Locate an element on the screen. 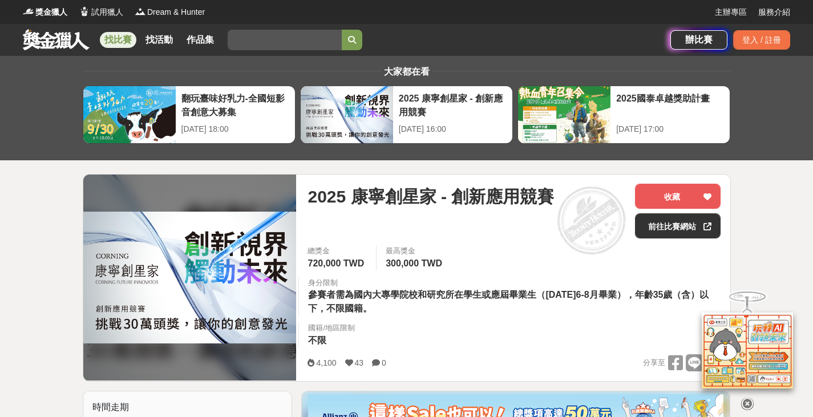 Image resolution: width=813 pixels, height=417 pixels. span: 0 is located at coordinates (384, 363).